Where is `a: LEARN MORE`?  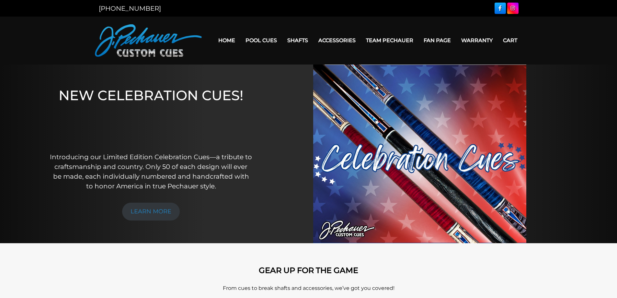
a: LEARN MORE is located at coordinates (151, 211).